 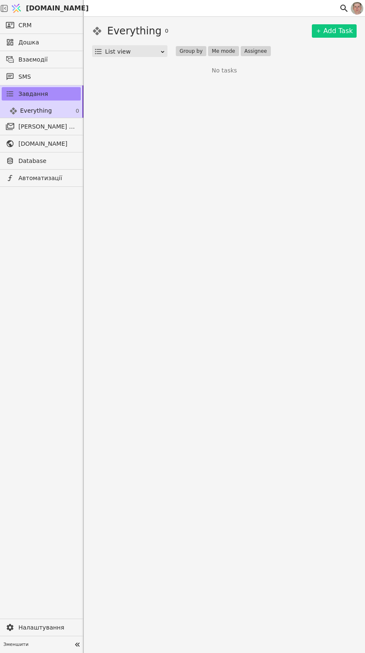 I want to click on img: 1560949290925-CROPPED-IMG_0201-2-.jpg, so click(x=358, y=8).